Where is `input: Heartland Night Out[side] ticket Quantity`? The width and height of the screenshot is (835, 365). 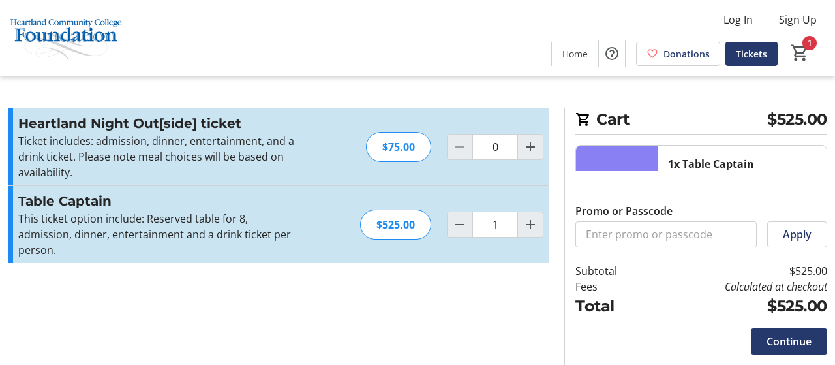
input: Heartland Night Out[side] ticket Quantity is located at coordinates (495, 147).